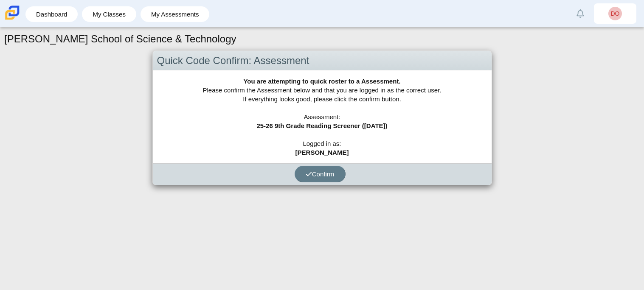 This screenshot has height=290, width=644. What do you see at coordinates (580, 14) in the screenshot?
I see `a: Alerts` at bounding box center [580, 14].